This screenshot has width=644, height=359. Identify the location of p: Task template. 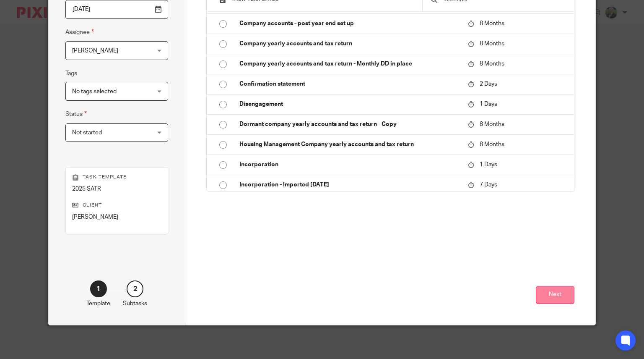
(116, 177).